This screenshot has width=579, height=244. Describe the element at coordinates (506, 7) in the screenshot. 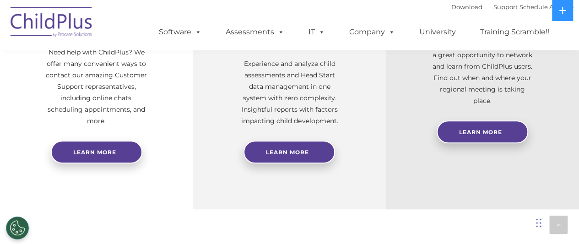

I see `a: Support` at that location.